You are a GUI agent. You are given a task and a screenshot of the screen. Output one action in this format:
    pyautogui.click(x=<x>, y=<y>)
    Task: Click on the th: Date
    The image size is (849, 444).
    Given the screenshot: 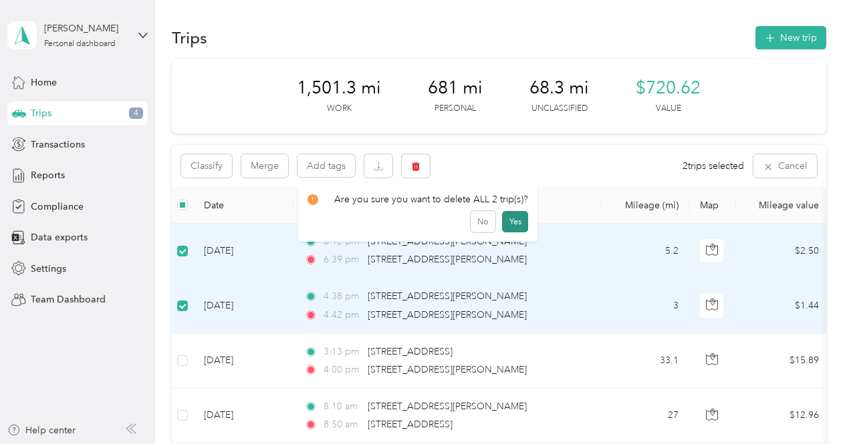 What is the action you would take?
    pyautogui.click(x=243, y=205)
    